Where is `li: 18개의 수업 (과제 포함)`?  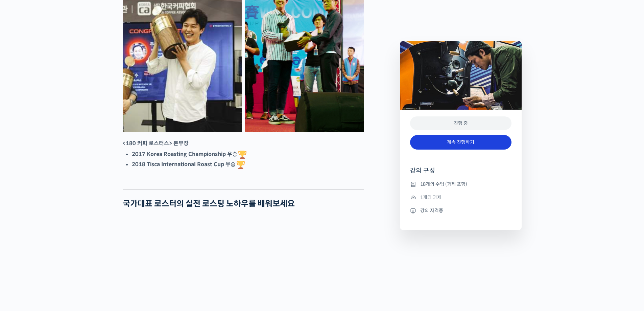
li: 18개의 수업 (과제 포함) is located at coordinates (461, 184).